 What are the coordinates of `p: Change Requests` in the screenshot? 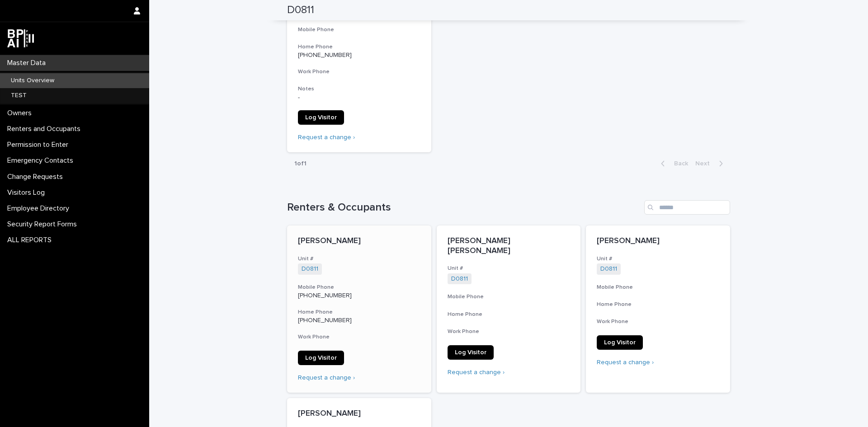 It's located at (36, 177).